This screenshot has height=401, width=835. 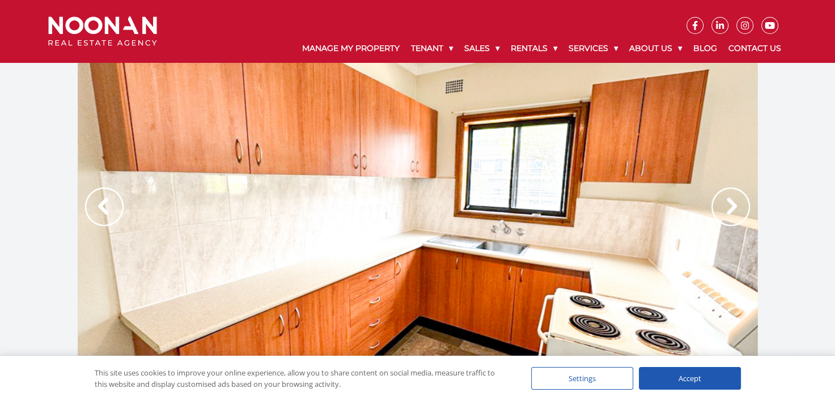 What do you see at coordinates (432, 48) in the screenshot?
I see `a: Tenant` at bounding box center [432, 48].